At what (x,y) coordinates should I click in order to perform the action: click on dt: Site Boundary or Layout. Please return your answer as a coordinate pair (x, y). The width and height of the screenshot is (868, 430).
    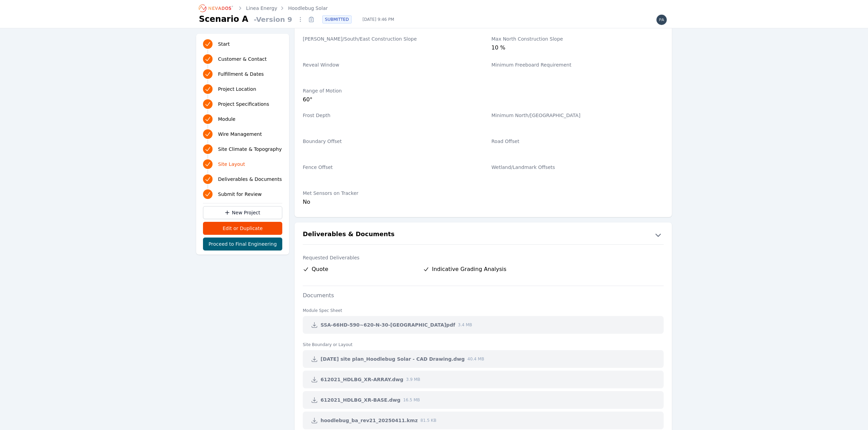
    Looking at the image, I should click on (483, 342).